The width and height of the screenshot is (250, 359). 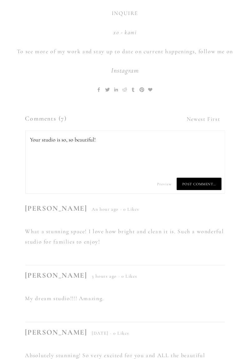 What do you see at coordinates (46, 118) in the screenshot?
I see `span: Comments (7)` at bounding box center [46, 118].